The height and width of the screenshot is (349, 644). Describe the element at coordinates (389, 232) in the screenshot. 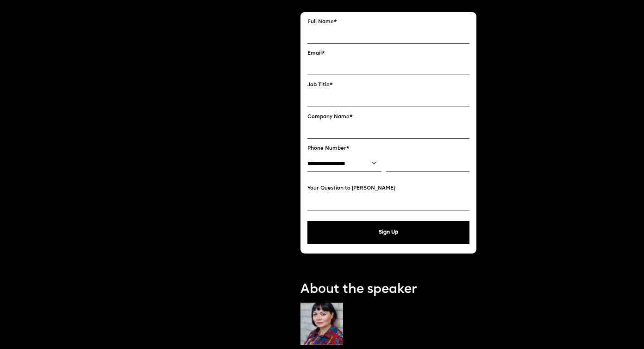

I see `button: Sign Up` at that location.